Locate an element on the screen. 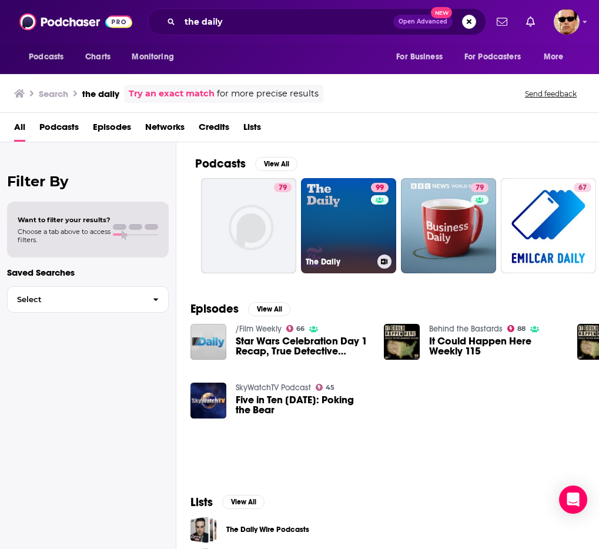 The width and height of the screenshot is (599, 549). span: Select is located at coordinates (75, 299).